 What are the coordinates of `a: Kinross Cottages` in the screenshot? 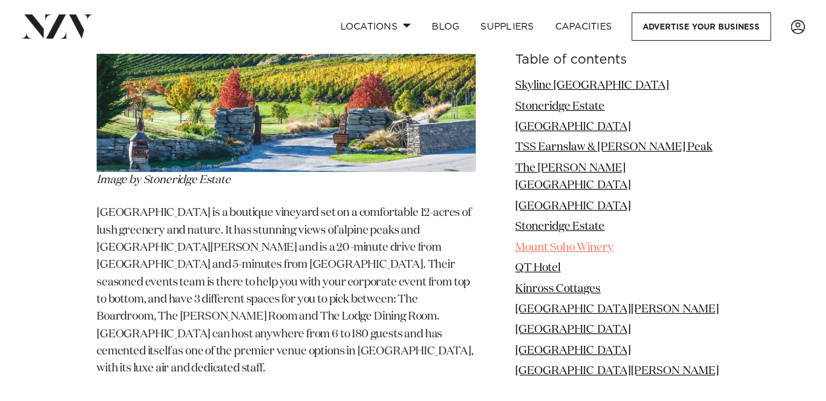 It's located at (558, 288).